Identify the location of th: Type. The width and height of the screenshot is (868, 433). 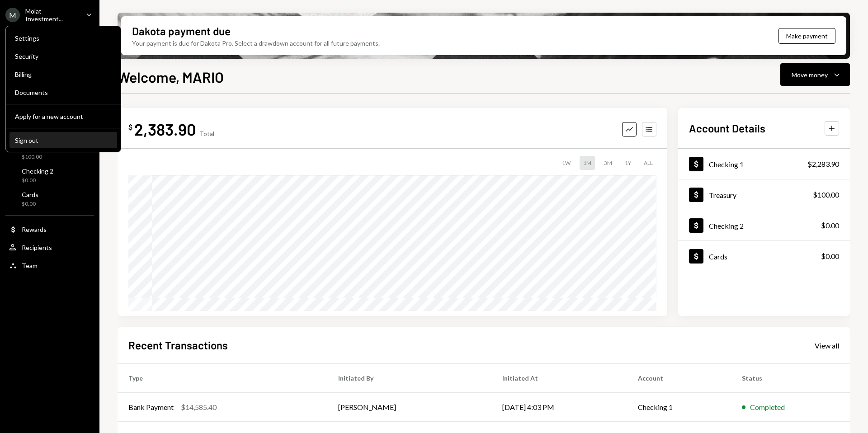
(222, 379).